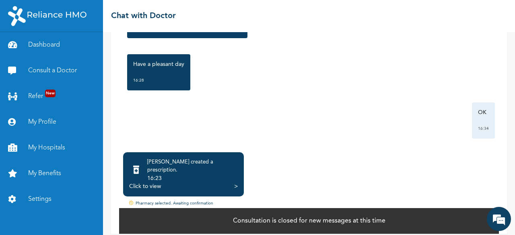  I want to click on img: RelianceHMO's Logo, so click(47, 16).